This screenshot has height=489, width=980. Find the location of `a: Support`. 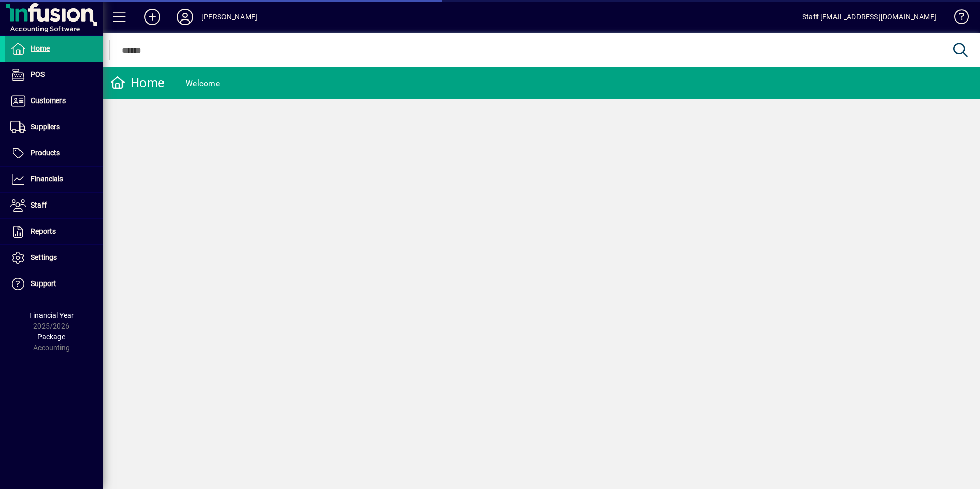

a: Support is located at coordinates (54, 284).